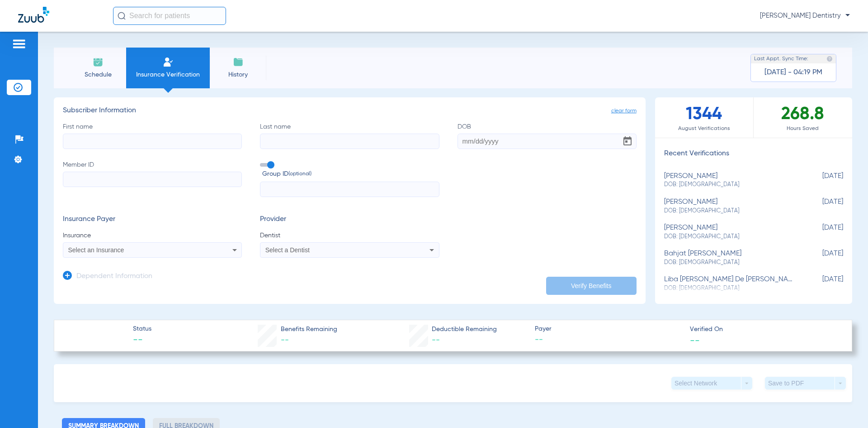 The image size is (868, 428). What do you see at coordinates (98, 62) in the screenshot?
I see `img: Schedule` at bounding box center [98, 62].